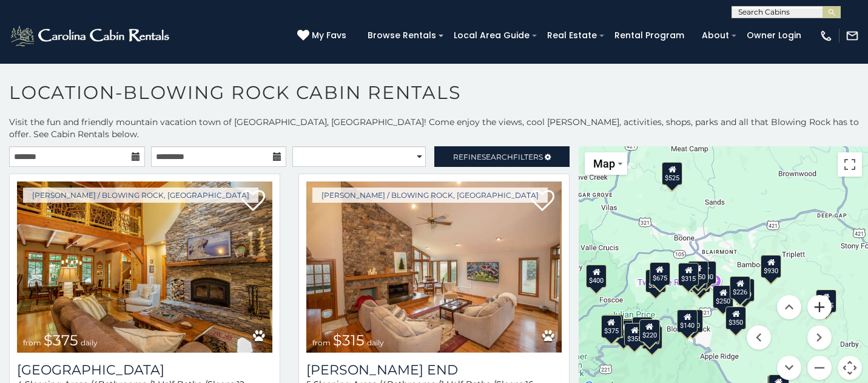  I want to click on div: $675, so click(659, 274).